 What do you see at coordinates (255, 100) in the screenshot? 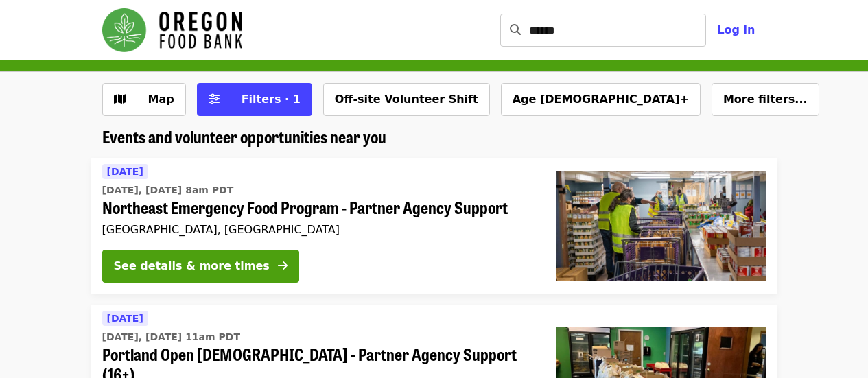
I see `button: Filters (1 selected)` at bounding box center [255, 100].